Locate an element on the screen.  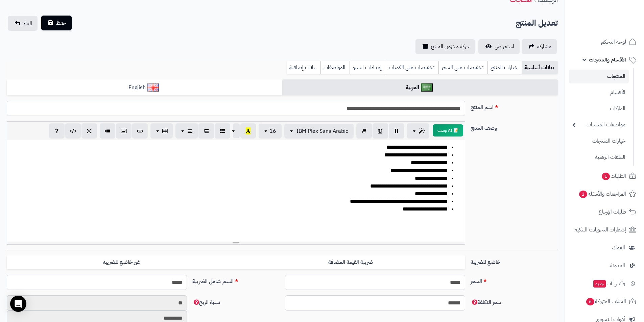
a: إشعارات التحويلات البنكية is located at coordinates (604, 230).